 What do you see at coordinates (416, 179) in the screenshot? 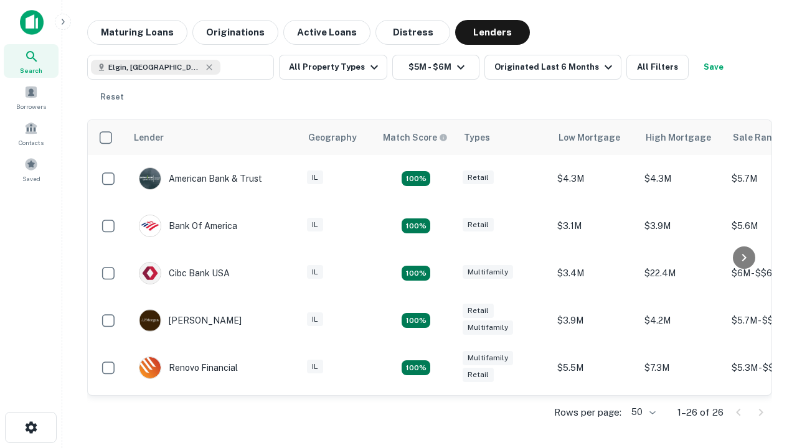
I see `div: Matching Properties: 7, hasApolloMatch: undefined` at bounding box center [416, 179].